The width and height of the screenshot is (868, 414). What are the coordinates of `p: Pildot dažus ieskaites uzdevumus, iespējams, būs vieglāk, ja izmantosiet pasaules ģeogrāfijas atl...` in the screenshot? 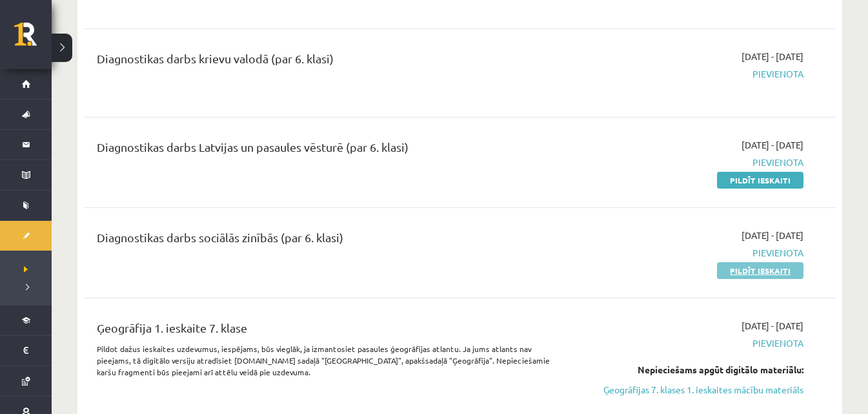 It's located at (329, 360).